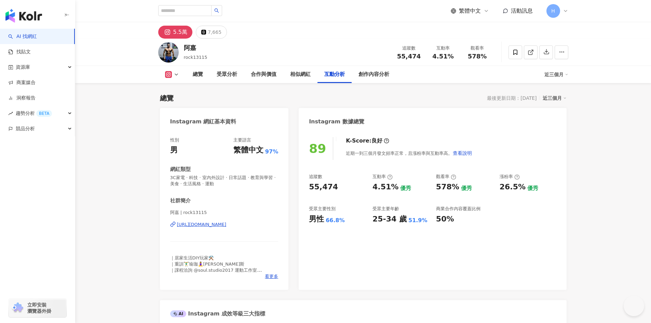 The width and height of the screenshot is (651, 323). I want to click on div: 網紅類型, so click(180, 169).